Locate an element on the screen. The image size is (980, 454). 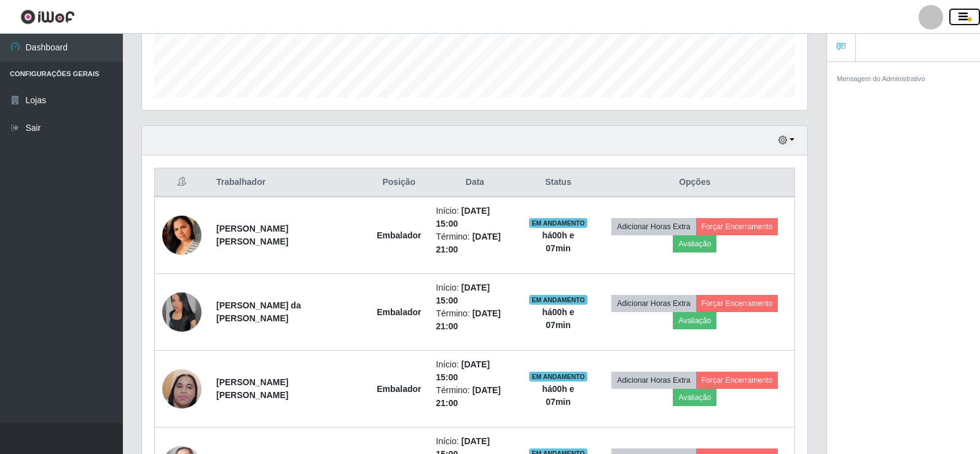
img: CoreUI Logo is located at coordinates (47, 17).